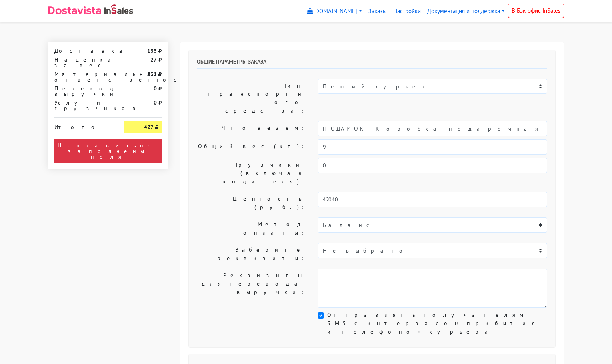 This screenshot has width=612, height=364. I want to click on label: Выберите реквизиты:, so click(251, 254).